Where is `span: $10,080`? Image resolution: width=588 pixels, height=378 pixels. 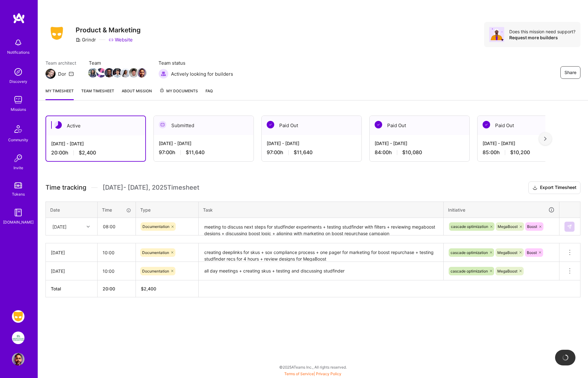
span: $10,080 is located at coordinates (412, 152).